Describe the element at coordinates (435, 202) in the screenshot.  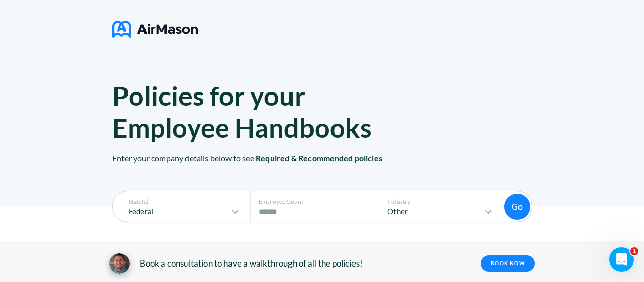
I see `p: Industry` at that location.